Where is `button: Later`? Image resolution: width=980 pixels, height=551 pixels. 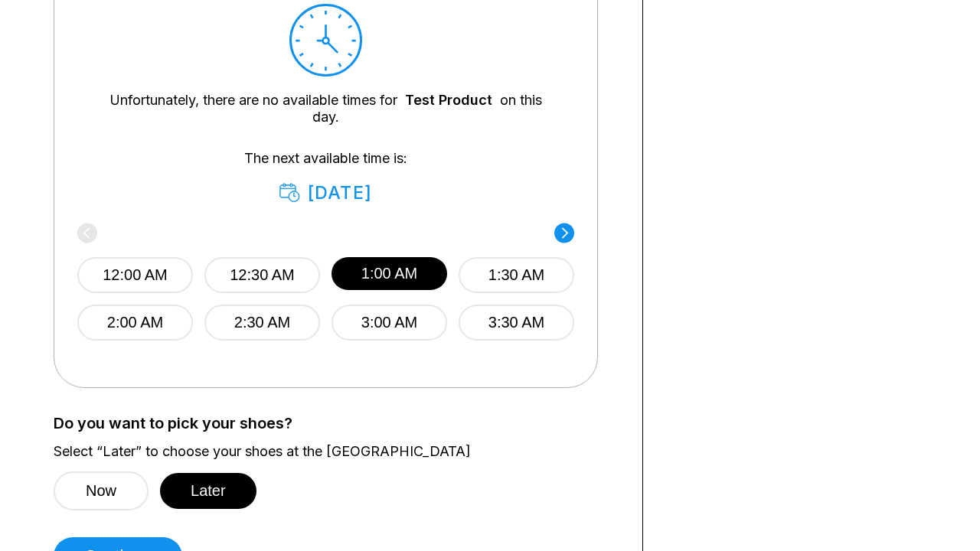 button: Later is located at coordinates (208, 491).